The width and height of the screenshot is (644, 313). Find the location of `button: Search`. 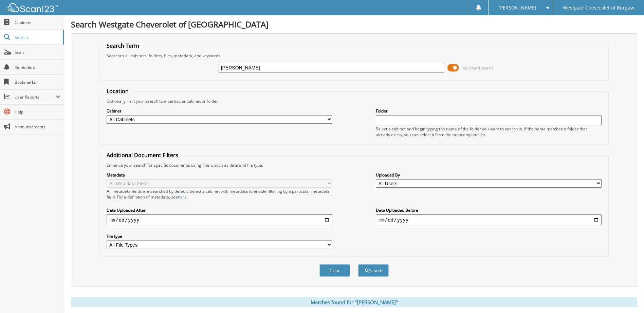

button: Search is located at coordinates (374, 271).